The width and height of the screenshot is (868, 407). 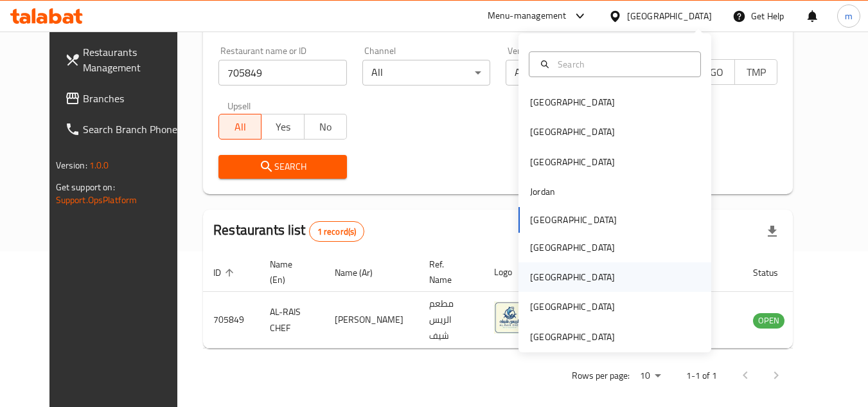 What do you see at coordinates (326, 126) in the screenshot?
I see `span: No` at bounding box center [326, 126].